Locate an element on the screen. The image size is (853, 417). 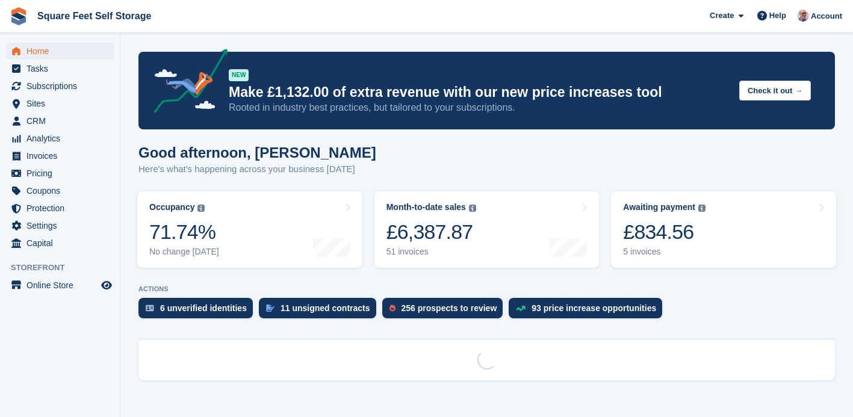
div: 93 price increase opportunities is located at coordinates (593, 308).